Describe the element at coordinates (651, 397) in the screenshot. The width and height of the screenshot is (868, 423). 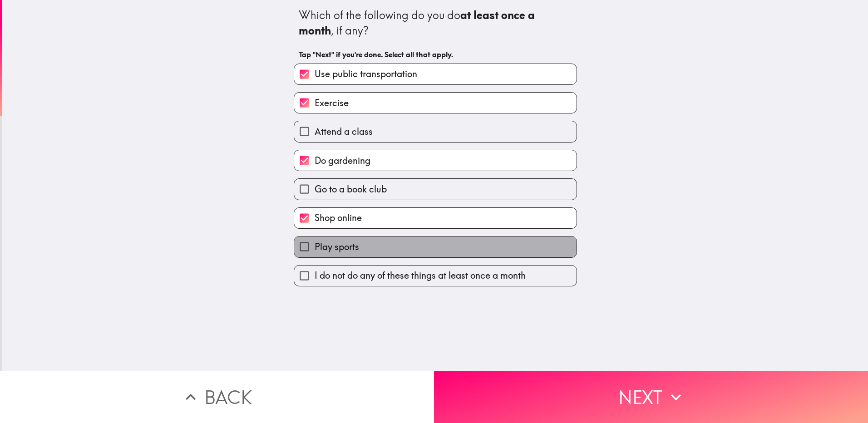
I see `button: Next` at that location.